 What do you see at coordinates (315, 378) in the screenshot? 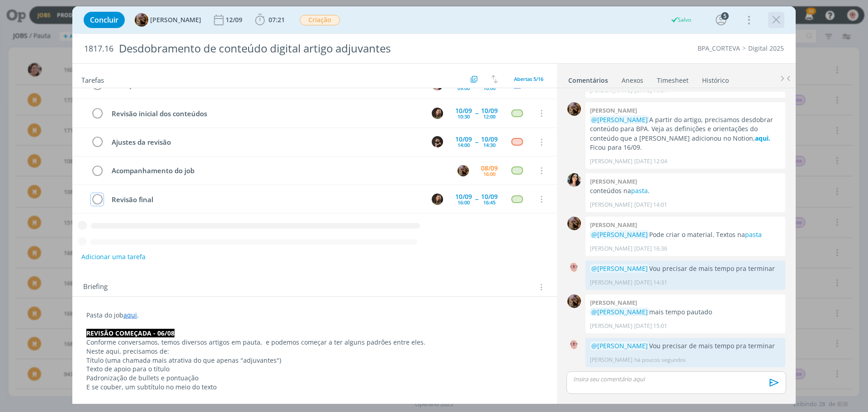
I see `p: Padronização de bullets e pontuação` at bounding box center [315, 378].